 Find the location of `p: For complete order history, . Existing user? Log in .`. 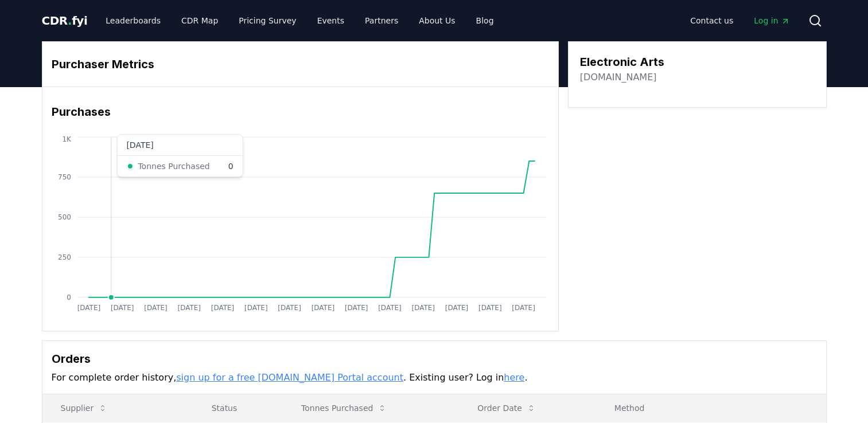

p: For complete order history, . Existing user? Log in . is located at coordinates (435, 378).